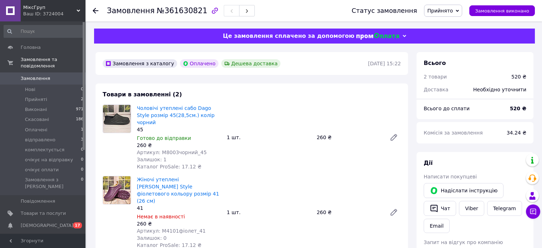 Image resolution: width=542 pixels, height=248 pixels. Describe the element at coordinates (453, 133) in the screenshot. I see `span: Комісія за замовлення` at that location.